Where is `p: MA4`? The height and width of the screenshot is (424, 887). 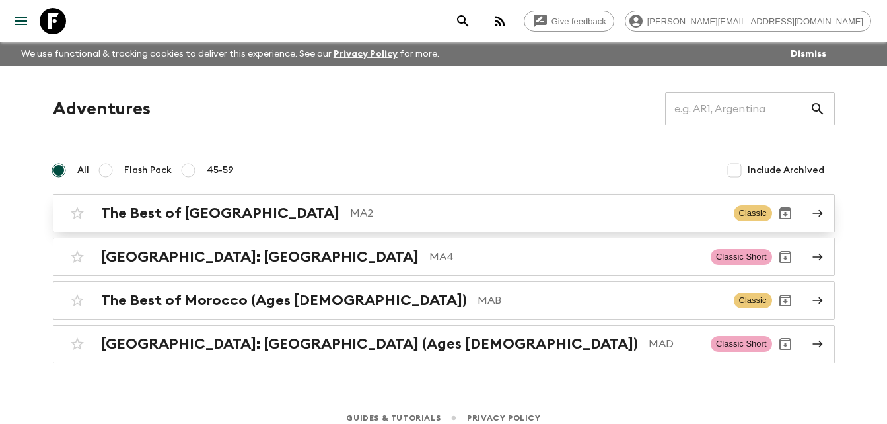 p: MA4 is located at coordinates (564, 257).